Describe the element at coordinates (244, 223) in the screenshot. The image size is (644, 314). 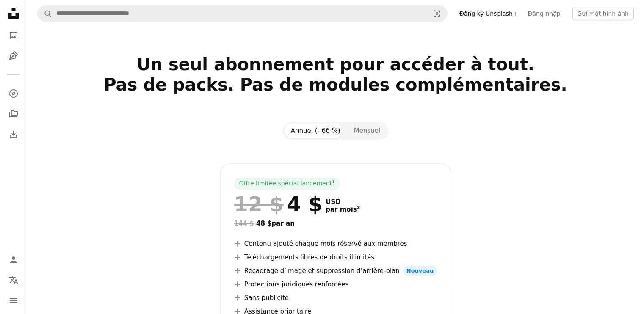
I see `span: 144 $` at that location.